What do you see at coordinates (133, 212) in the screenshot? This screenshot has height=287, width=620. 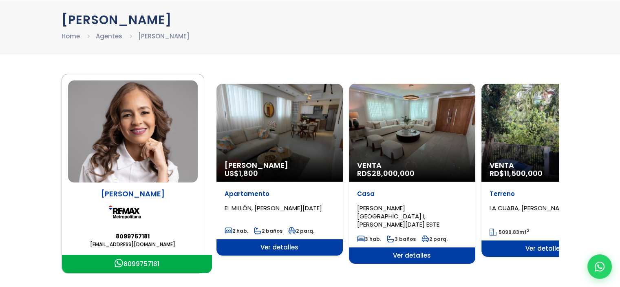 I see `img: Remax Metropolitana` at bounding box center [133, 212].